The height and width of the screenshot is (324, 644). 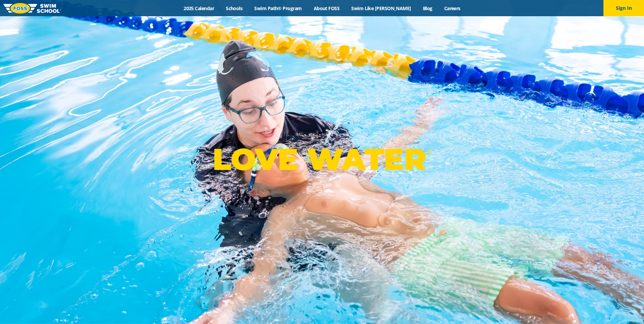 What do you see at coordinates (198, 8) in the screenshot?
I see `a: 2025 Calendar` at bounding box center [198, 8].